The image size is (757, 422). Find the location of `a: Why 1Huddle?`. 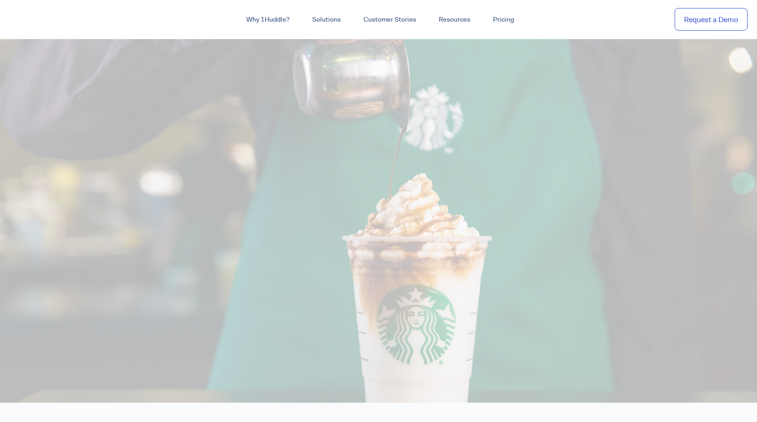

a: Why 1Huddle? is located at coordinates (268, 20).